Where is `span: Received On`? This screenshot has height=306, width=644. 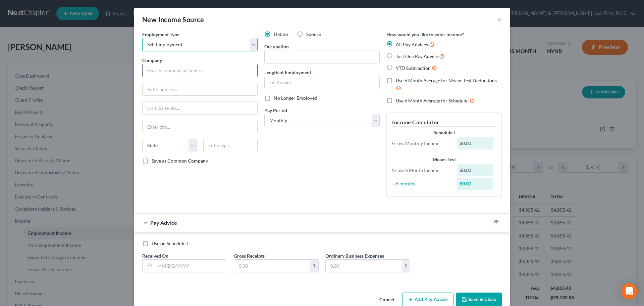
span: Received On is located at coordinates (155, 256).